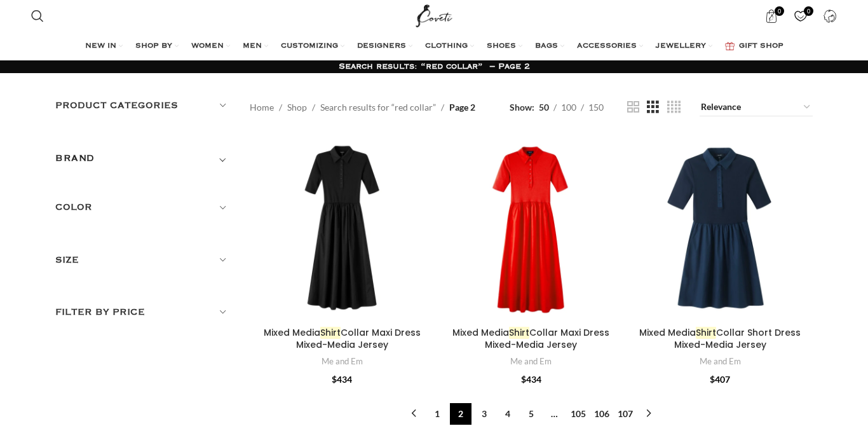 This screenshot has height=433, width=868. Describe the element at coordinates (104, 46) in the screenshot. I see `a: NEW IN` at that location.